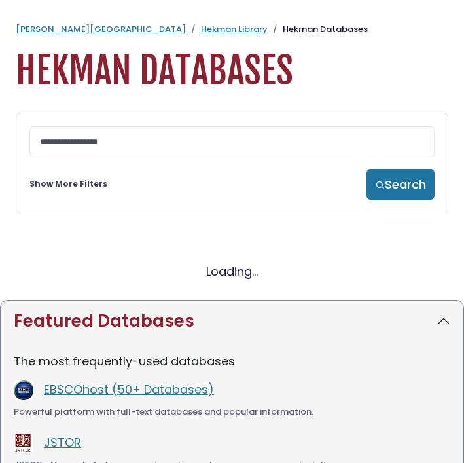 This screenshot has height=463, width=464. What do you see at coordinates (232, 271) in the screenshot?
I see `div: Loading...` at bounding box center [232, 271].